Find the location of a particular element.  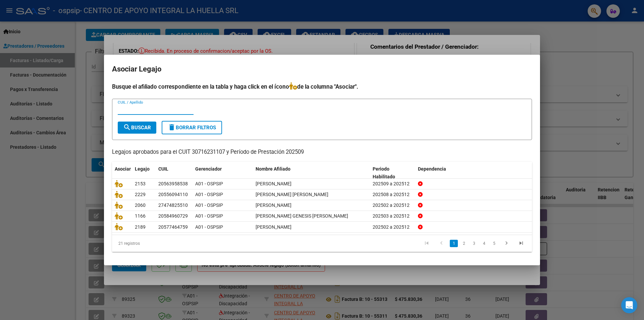

a: 5 is located at coordinates (494, 244).